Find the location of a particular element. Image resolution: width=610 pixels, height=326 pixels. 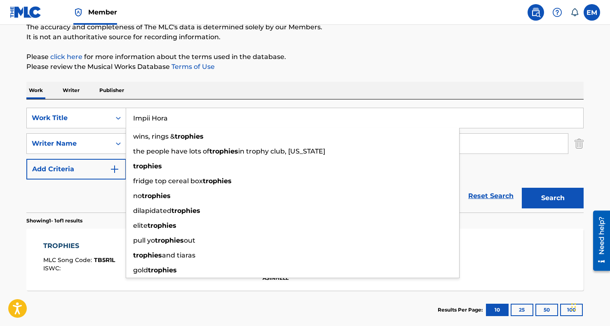

span: no is located at coordinates (137, 195).